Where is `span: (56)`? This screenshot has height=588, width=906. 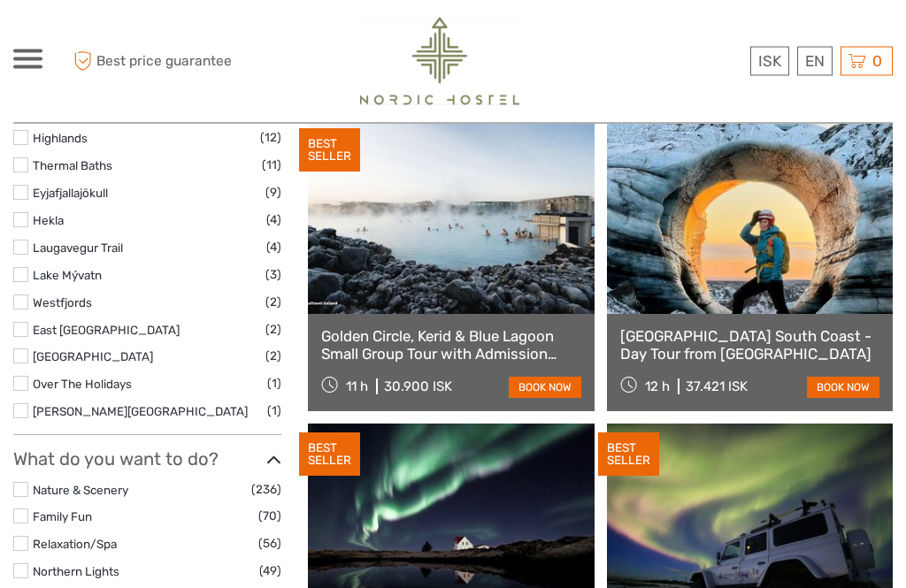
span: (56) is located at coordinates (270, 543).